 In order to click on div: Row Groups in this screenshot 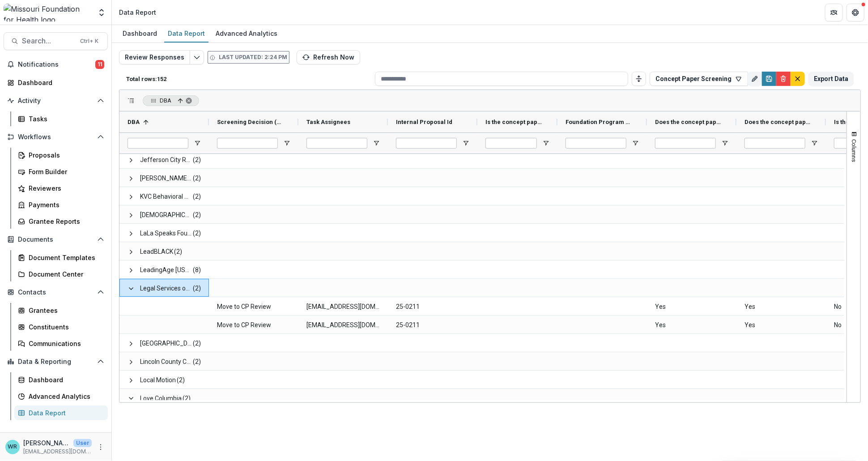, I will do `click(171, 101)`.